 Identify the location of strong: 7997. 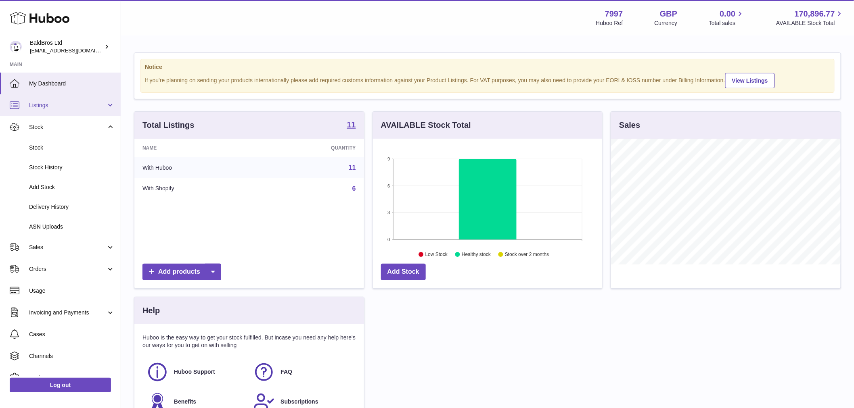
(614, 14).